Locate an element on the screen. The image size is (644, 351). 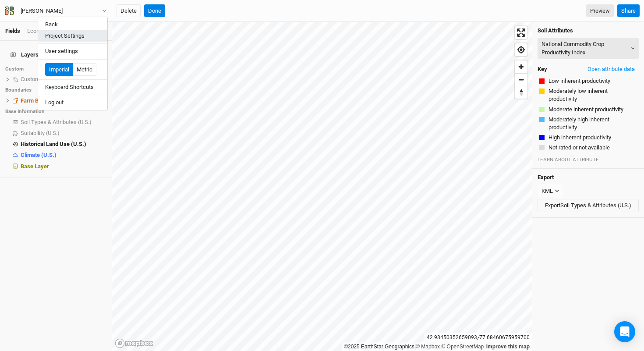
h4: Key is located at coordinates (542, 69).